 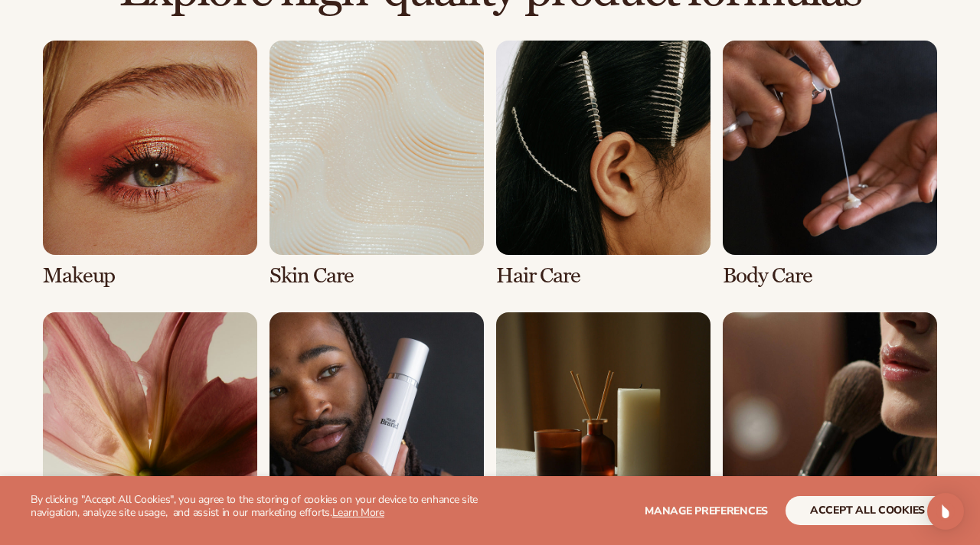 I want to click on div: 3 / 8, so click(x=603, y=164).